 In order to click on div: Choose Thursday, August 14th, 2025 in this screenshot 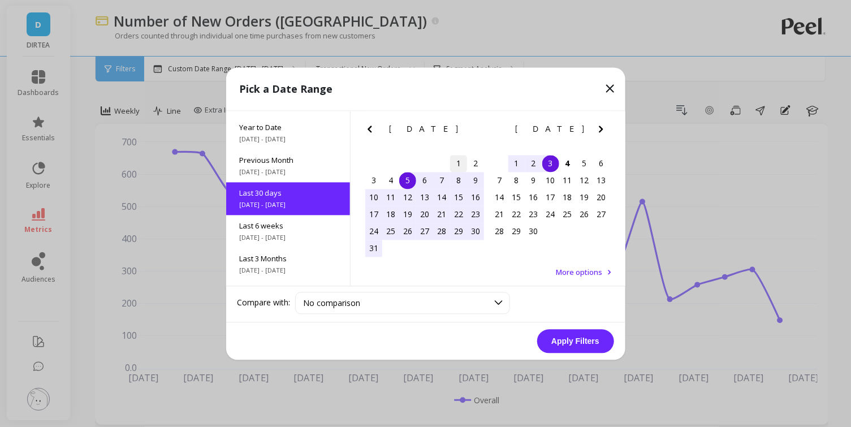, I will do `click(442, 197)`.